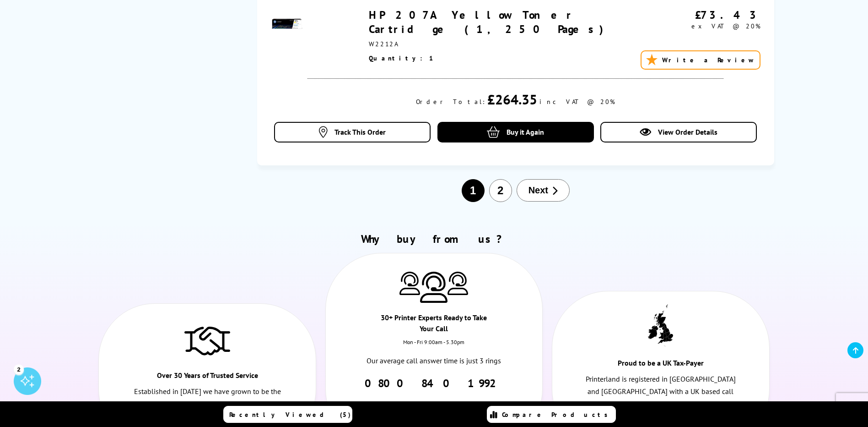  I want to click on img: HP 207A Yellow Toner Cartridge (1,250 Pages), so click(287, 24).